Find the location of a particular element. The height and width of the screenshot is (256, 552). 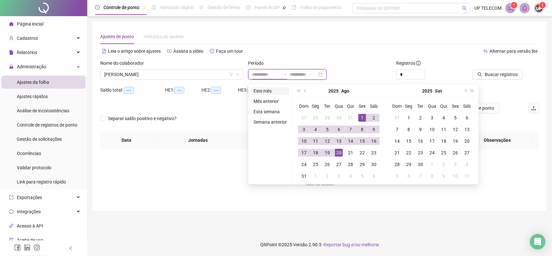

span: Versão is located at coordinates (300, 244).